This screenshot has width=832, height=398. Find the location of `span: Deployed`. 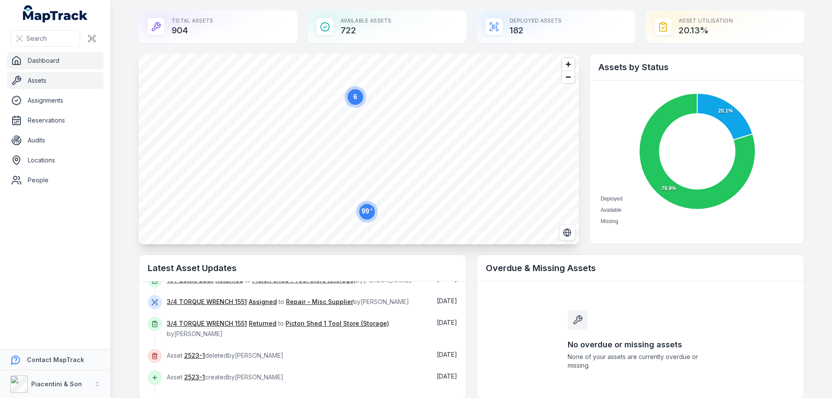

span: Deployed is located at coordinates (612, 199).